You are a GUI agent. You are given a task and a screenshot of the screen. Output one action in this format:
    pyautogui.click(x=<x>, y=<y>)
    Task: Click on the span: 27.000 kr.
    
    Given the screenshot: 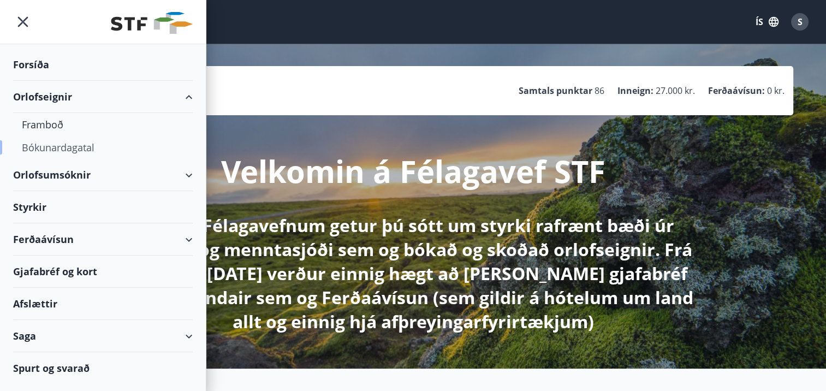 What is the action you would take?
    pyautogui.click(x=675, y=91)
    